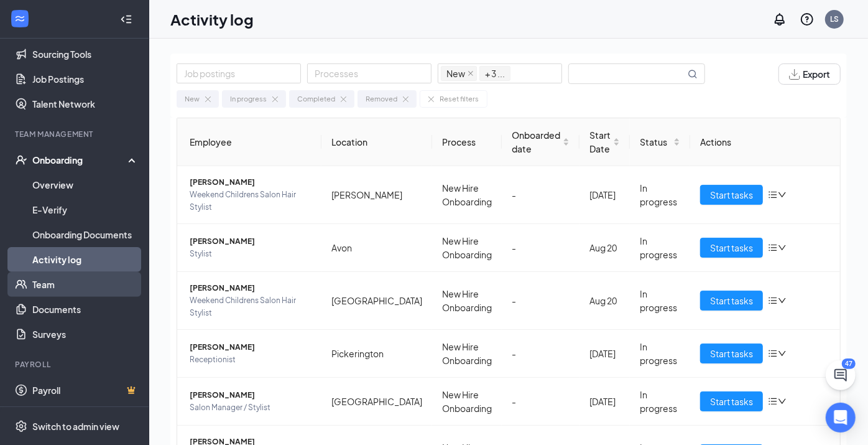 This screenshot has width=868, height=445. Describe the element at coordinates (810, 74) in the screenshot. I see `button: Export` at that location.